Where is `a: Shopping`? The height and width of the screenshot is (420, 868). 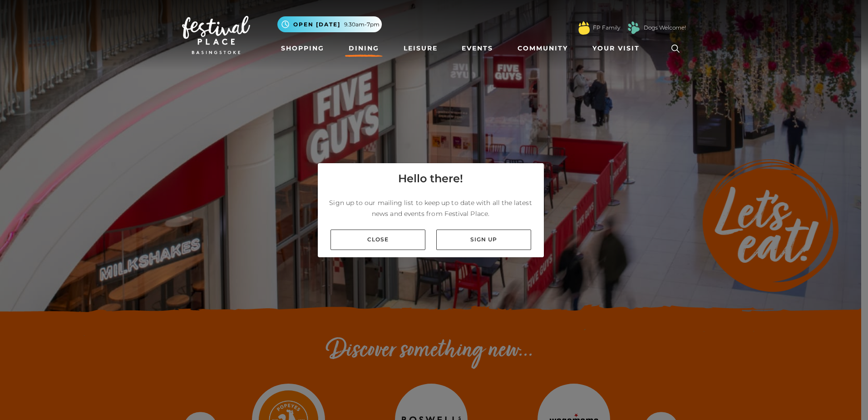
a: Shopping is located at coordinates (302, 48).